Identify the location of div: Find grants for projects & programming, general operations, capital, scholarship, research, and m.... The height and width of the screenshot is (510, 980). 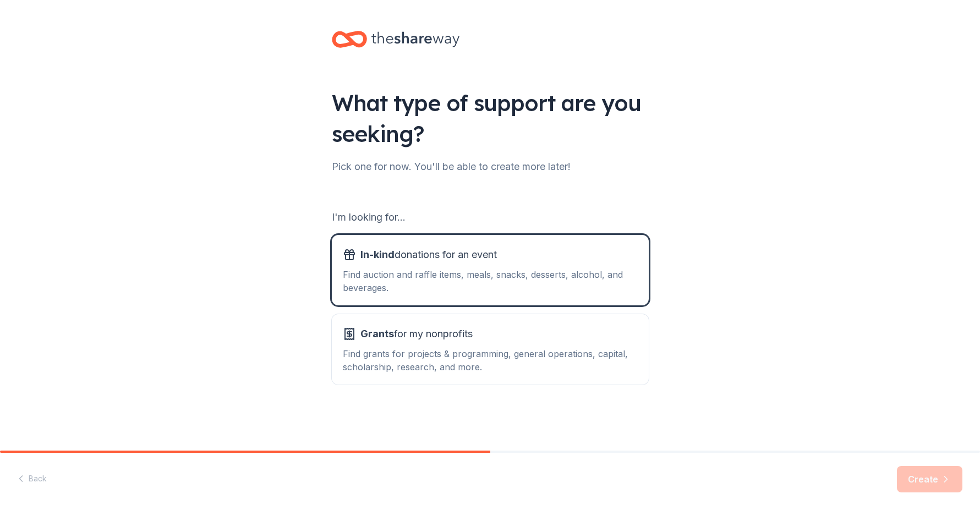
(490, 360).